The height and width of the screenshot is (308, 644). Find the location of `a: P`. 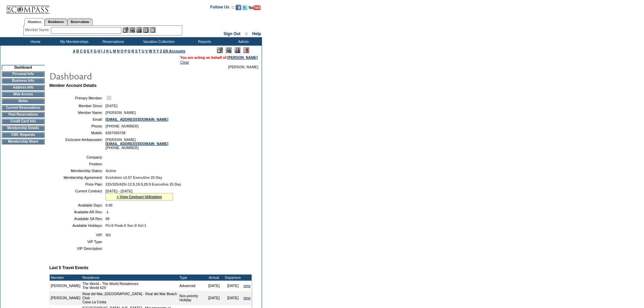

a: P is located at coordinates (125, 51).